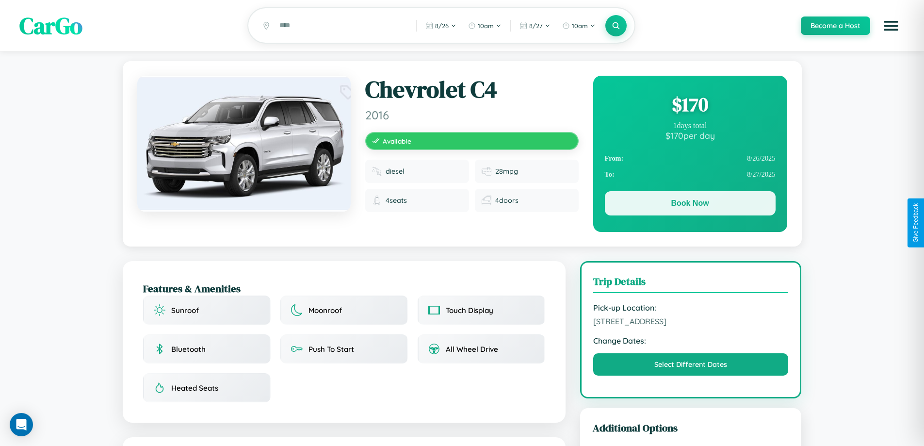 This screenshot has width=924, height=446. What do you see at coordinates (486, 171) in the screenshot?
I see `img: Fuel efficiency` at bounding box center [486, 171].